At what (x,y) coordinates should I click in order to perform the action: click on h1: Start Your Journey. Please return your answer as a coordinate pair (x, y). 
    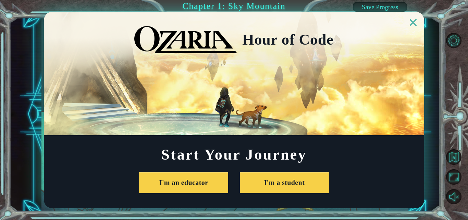
    Looking at the image, I should click on (234, 155).